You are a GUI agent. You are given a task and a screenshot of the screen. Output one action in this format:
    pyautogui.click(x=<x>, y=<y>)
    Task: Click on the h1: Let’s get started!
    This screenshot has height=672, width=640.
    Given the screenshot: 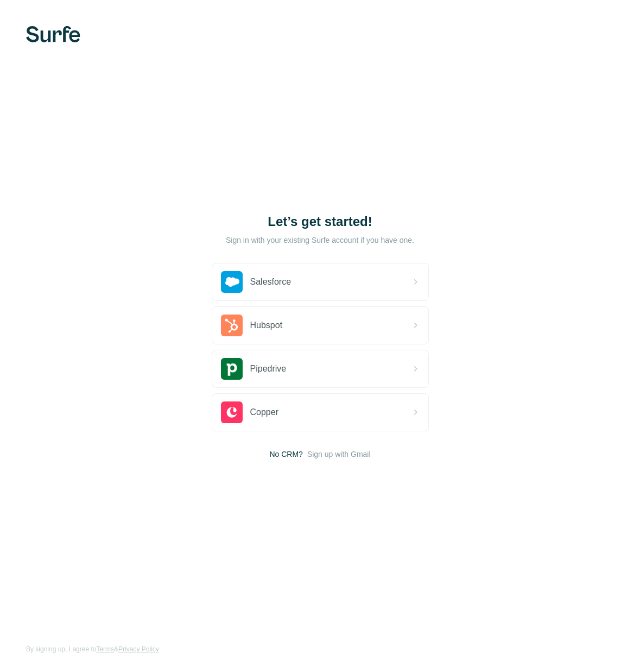 What is the action you would take?
    pyautogui.click(x=320, y=222)
    